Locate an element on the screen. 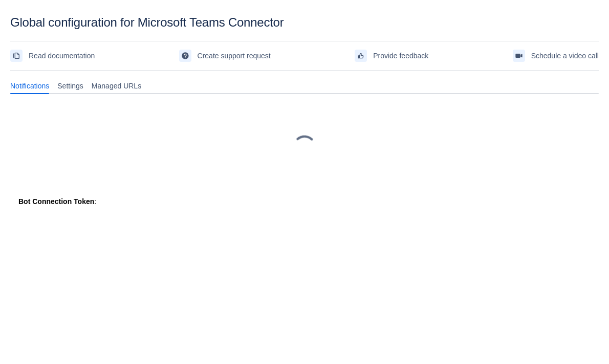 This screenshot has width=609, height=364. span: documentation is located at coordinates (16, 56).